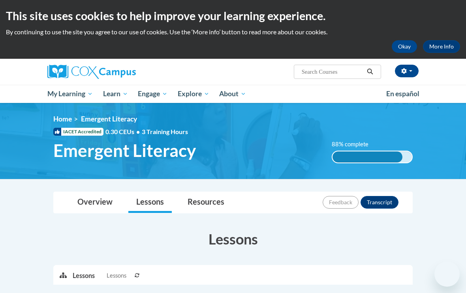  Describe the element at coordinates (84, 276) in the screenshot. I see `p: Lessons` at that location.